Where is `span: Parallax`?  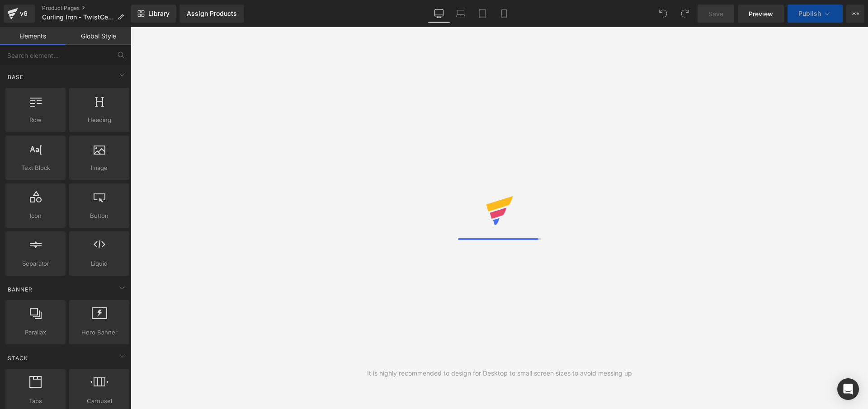
span: Parallax is located at coordinates (35, 332).